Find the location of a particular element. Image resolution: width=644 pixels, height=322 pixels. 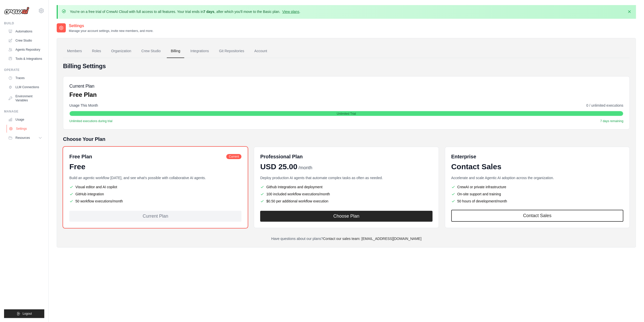

li: On-site support and training is located at coordinates (537, 194).